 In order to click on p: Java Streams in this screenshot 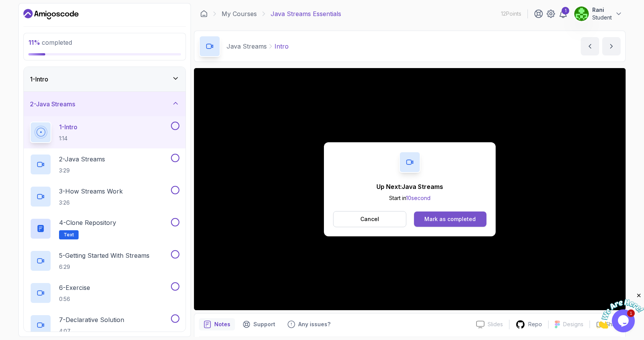, I will do `click(247, 47)`.